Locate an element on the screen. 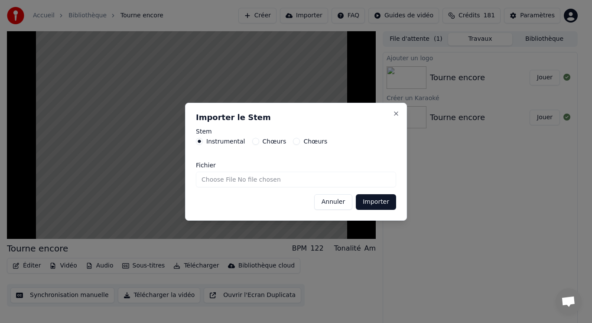 The height and width of the screenshot is (323, 592). label: Stem is located at coordinates (296, 131).